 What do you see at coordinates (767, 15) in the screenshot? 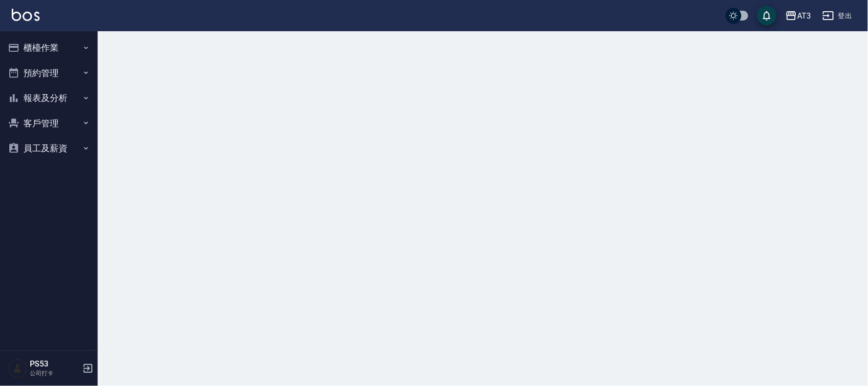
I see `button: save` at bounding box center [767, 15].